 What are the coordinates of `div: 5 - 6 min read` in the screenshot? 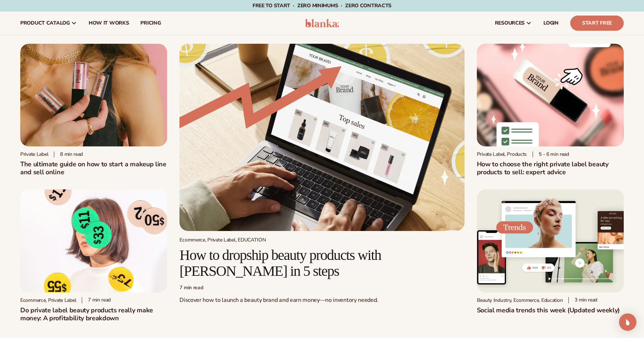 It's located at (550, 154).